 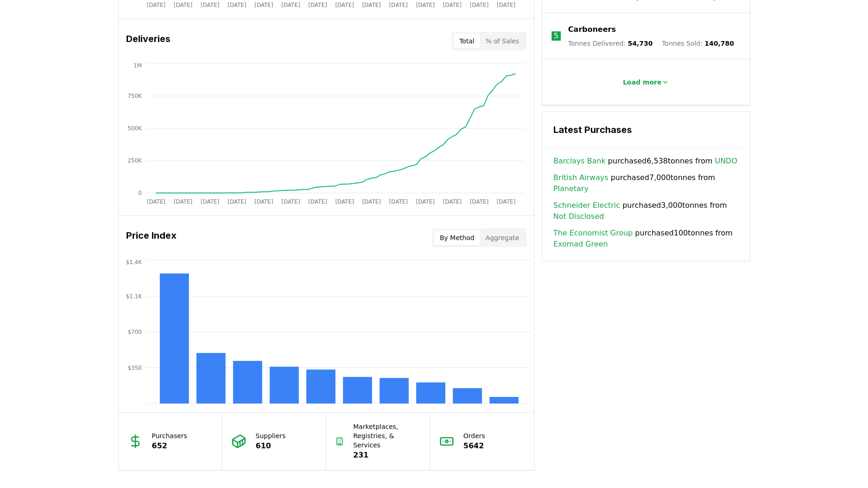 What do you see at coordinates (457, 238) in the screenshot?
I see `button: By Method` at bounding box center [457, 238].